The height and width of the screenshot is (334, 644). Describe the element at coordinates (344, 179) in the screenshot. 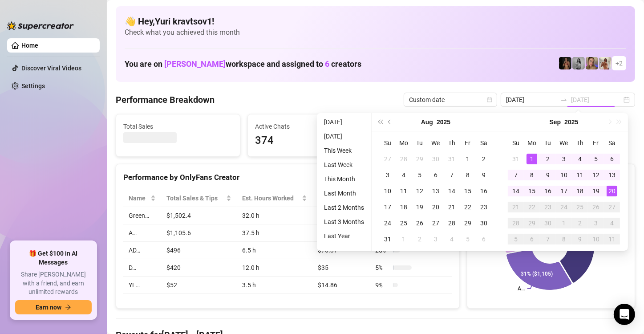

I see `li: This Month` at that location.